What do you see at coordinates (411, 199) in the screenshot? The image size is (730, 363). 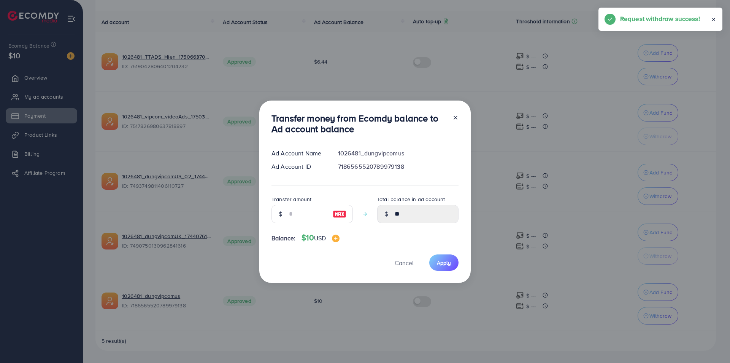 I see `label: Total balance in ad account` at bounding box center [411, 199].